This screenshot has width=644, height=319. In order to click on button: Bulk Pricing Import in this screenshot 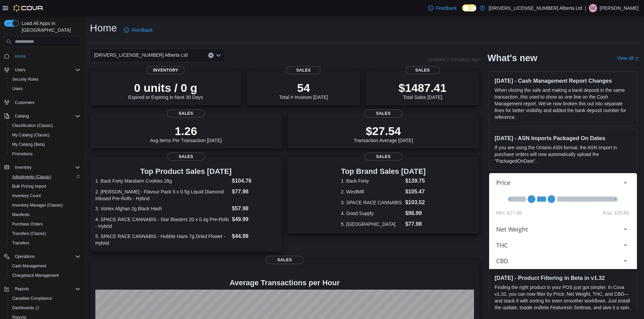, I will do `click(45, 187)`.